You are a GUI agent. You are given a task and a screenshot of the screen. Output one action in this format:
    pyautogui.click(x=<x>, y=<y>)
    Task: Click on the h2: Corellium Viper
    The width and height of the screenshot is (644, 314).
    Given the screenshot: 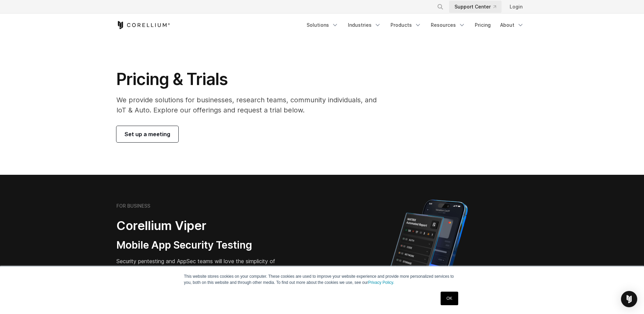 What is the action you would take?
    pyautogui.click(x=203, y=225)
    